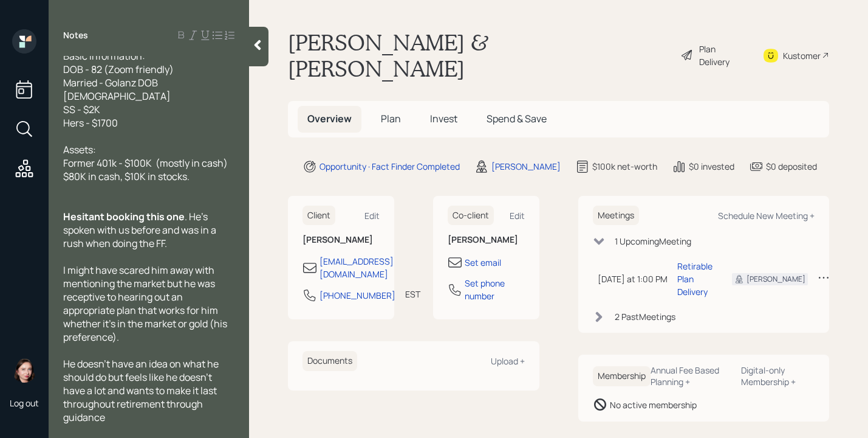 Image resolution: width=868 pixels, height=438 pixels. I want to click on div: EST, so click(412, 294).